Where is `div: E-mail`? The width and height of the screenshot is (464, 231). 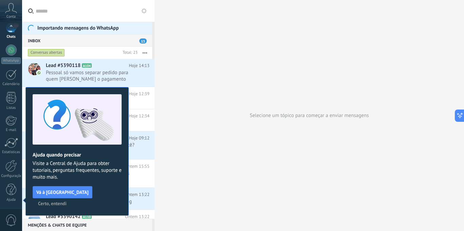
div: E-mail is located at coordinates (11, 130).